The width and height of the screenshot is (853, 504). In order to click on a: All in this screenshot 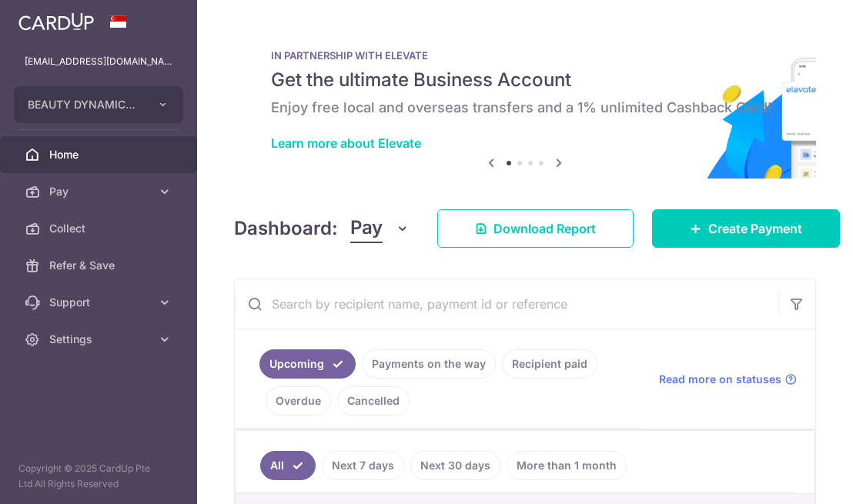, I will do `click(288, 466)`.